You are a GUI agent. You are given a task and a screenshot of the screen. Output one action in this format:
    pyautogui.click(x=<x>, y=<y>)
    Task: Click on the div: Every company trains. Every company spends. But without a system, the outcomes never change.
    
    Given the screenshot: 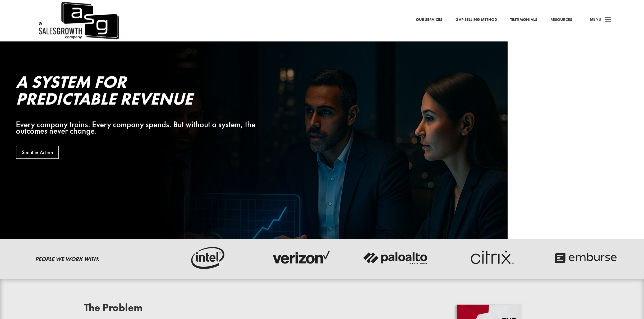 What is the action you would take?
    pyautogui.click(x=139, y=128)
    